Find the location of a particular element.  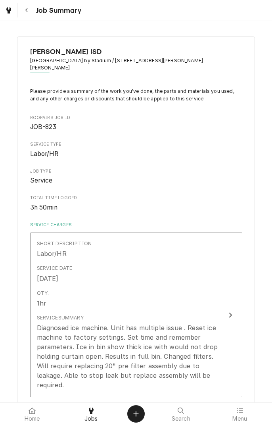

div: Diagnosed ice machine. Unit has multiple issue . Reset ice machine to factory settings. Set time ... is located at coordinates (128, 357).